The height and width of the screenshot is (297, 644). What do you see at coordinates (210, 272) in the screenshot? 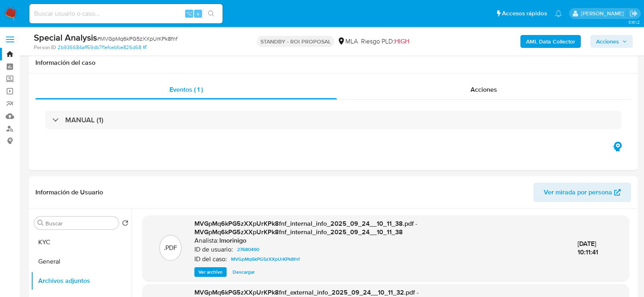
I see `span: Ver archivo` at bounding box center [210, 272].